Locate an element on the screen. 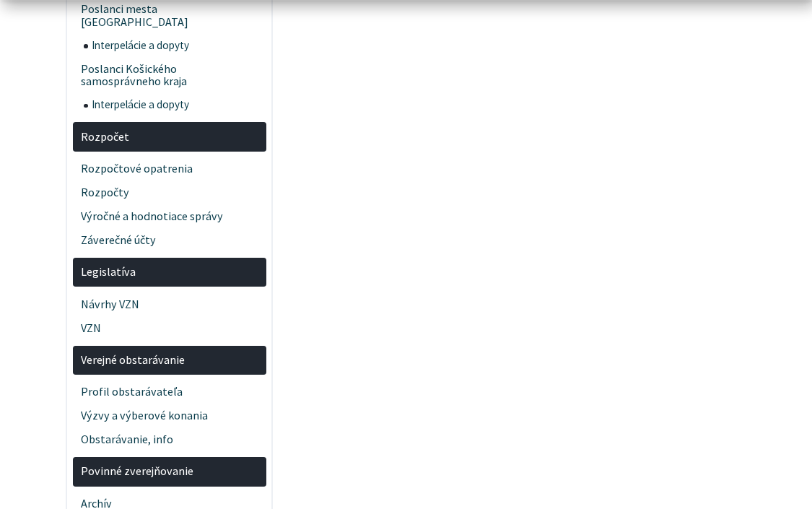 The image size is (812, 509). span: Výročné a hodnotiace správy is located at coordinates (169, 216).